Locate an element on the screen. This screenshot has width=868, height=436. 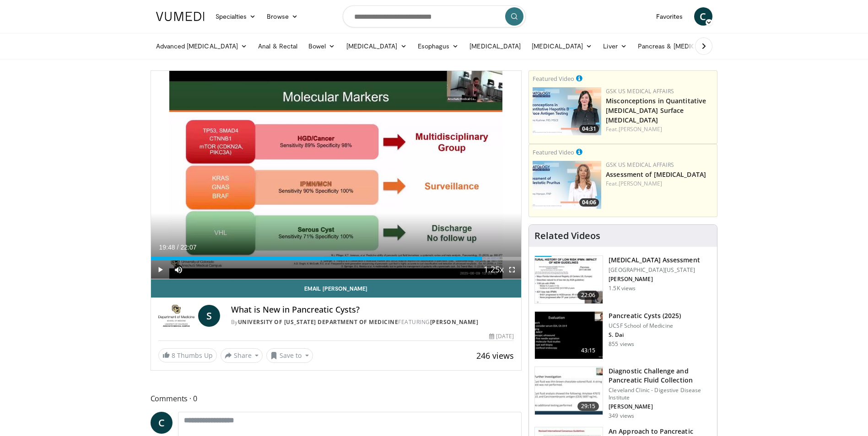
span: 246 views is located at coordinates (495, 355).